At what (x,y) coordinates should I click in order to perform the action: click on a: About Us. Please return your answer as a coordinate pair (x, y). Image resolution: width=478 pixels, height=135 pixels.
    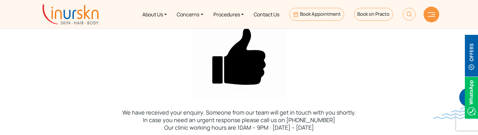
    Looking at the image, I should click on (155, 14).